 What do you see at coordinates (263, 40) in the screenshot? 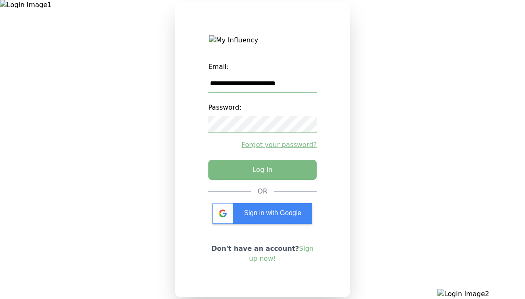
I see `img: My Influency` at bounding box center [263, 40].